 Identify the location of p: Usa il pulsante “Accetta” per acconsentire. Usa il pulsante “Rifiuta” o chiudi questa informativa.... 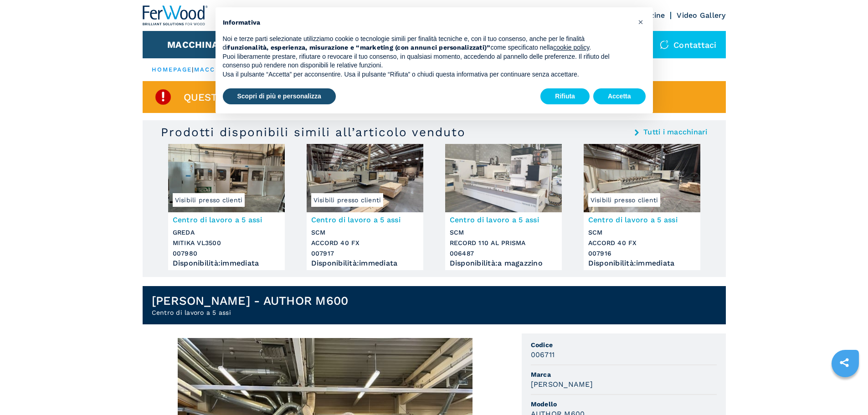
(427, 75).